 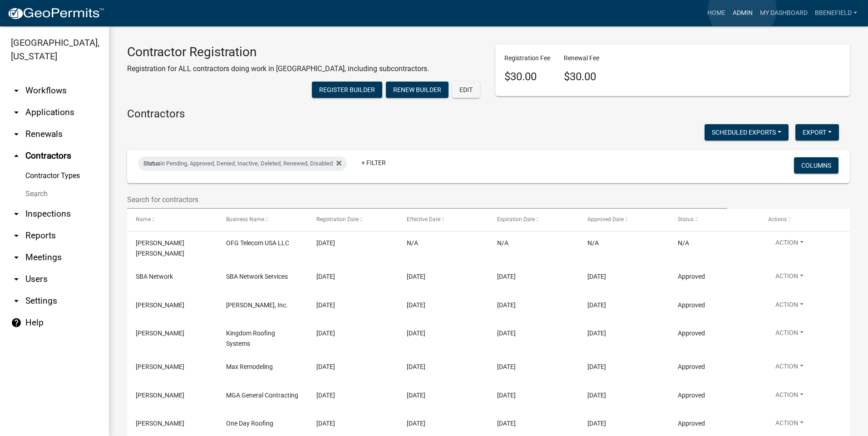 What do you see at coordinates (160, 334) in the screenshot?
I see `span: Jon Baker` at bounding box center [160, 334].